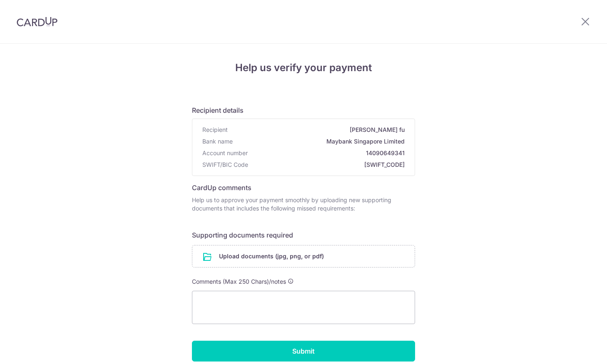 This screenshot has height=364, width=607. What do you see at coordinates (304, 110) in the screenshot?
I see `h6: Recipient details` at bounding box center [304, 110].